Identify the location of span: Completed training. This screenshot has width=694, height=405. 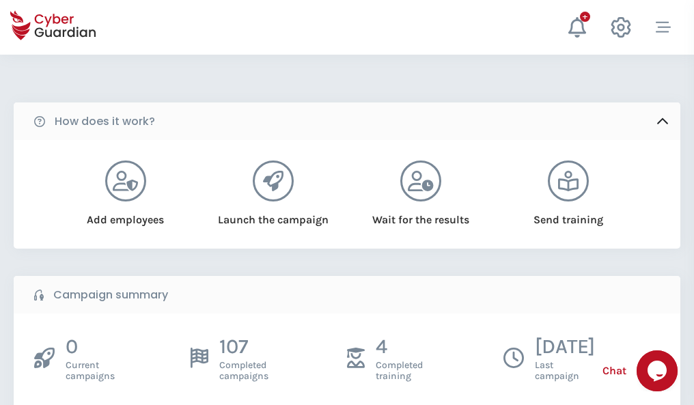
(399, 371).